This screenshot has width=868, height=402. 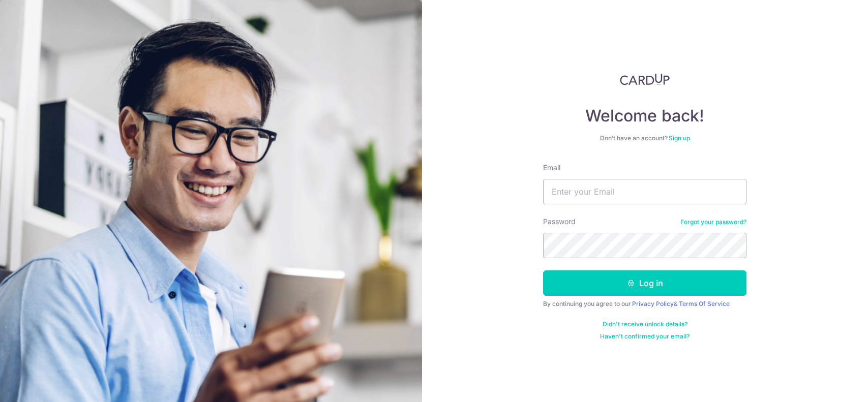 What do you see at coordinates (645, 116) in the screenshot?
I see `h4: Welcome back!` at bounding box center [645, 116].